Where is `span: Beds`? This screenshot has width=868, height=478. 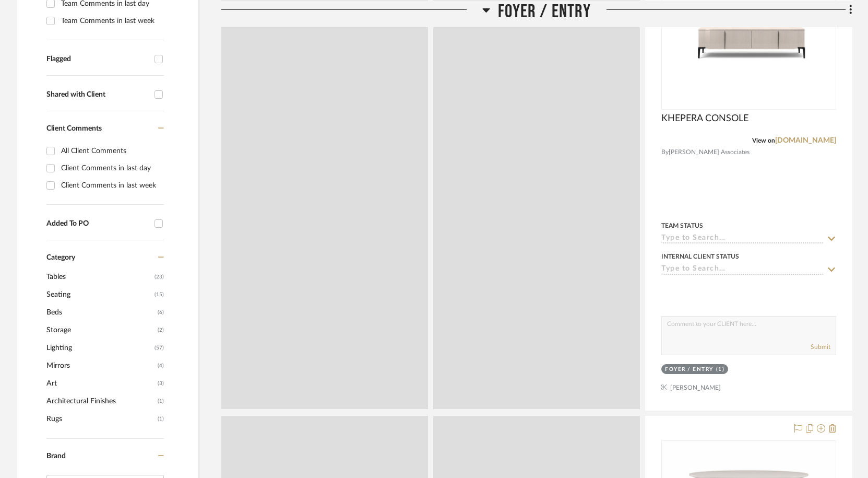
span: Beds is located at coordinates (101, 312).